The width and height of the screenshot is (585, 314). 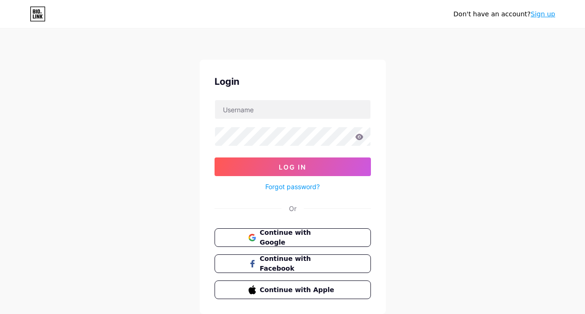 I want to click on div: Don't have an account?, so click(x=504, y=14).